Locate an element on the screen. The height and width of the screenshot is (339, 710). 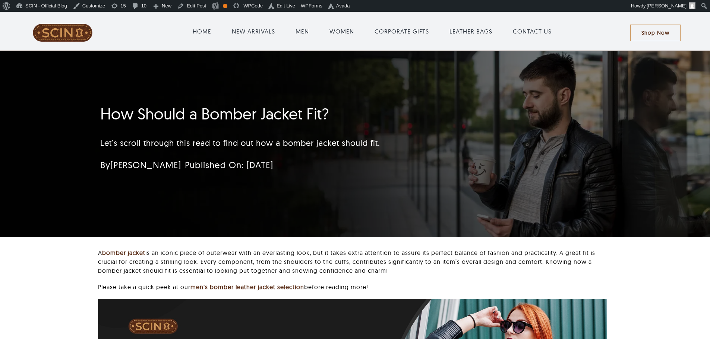
a: CONTACT US is located at coordinates (532, 31).